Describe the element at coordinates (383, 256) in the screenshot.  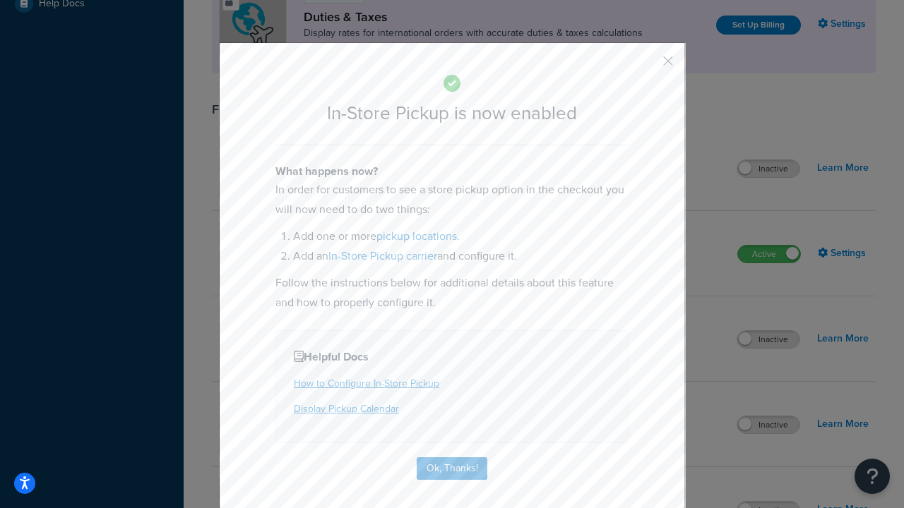
I see `a: In-Store Pickup carrier` at that location.